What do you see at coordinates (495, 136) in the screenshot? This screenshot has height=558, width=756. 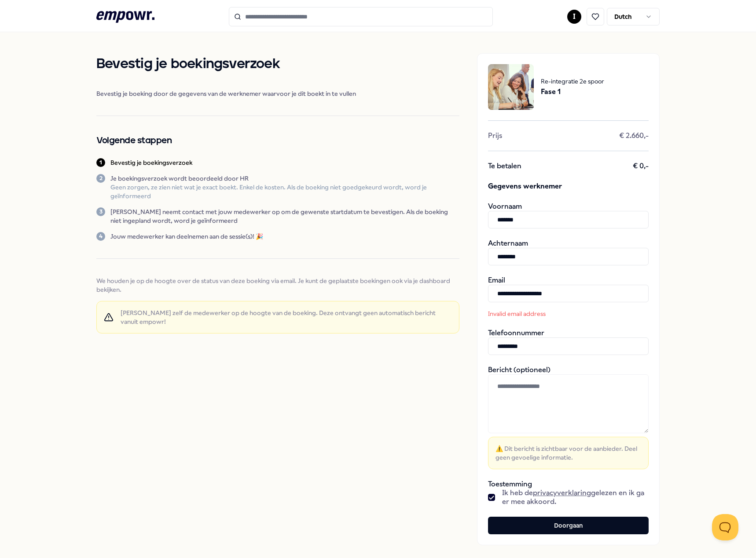 I see `span: Prijs` at bounding box center [495, 136].